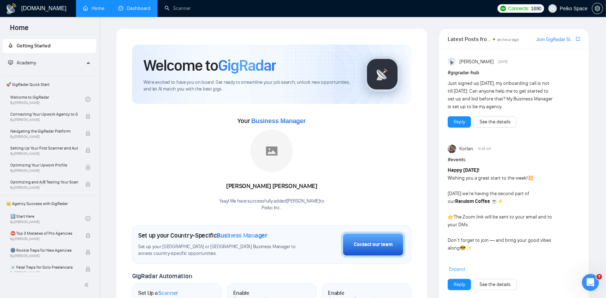 This screenshot has width=606, height=298. What do you see at coordinates (44, 131) in the screenshot?
I see `span: Navigating the GigRadar Platform` at bounding box center [44, 131].